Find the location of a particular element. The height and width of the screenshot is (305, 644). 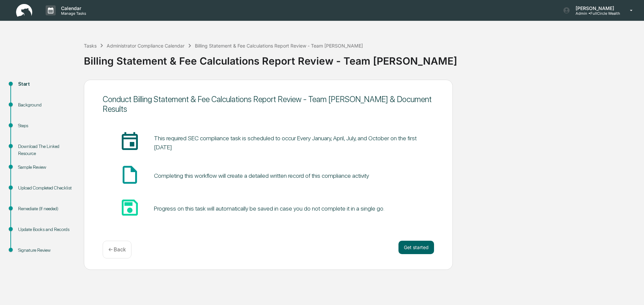

div: Signature Review is located at coordinates (45, 250).